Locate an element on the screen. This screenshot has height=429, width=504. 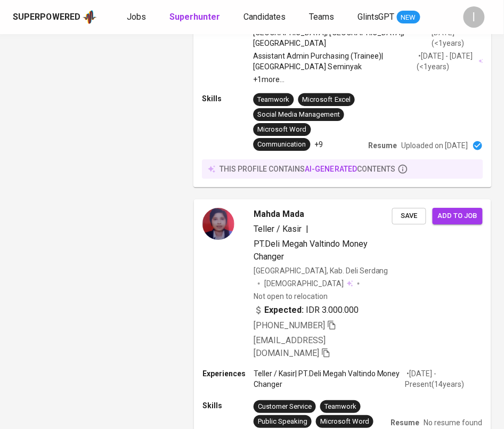
a: Superhunter is located at coordinates (195, 17).